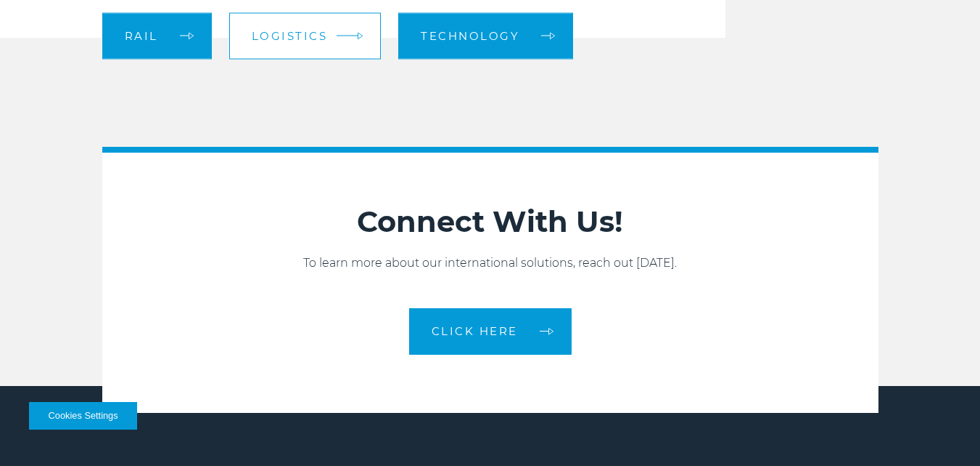 The height and width of the screenshot is (466, 980). What do you see at coordinates (360, 36) in the screenshot?
I see `img: arrow` at bounding box center [360, 36].